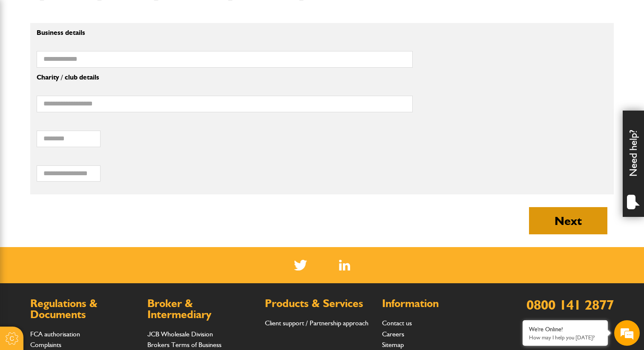  I want to click on div: Chat with us now, so click(94, 53).